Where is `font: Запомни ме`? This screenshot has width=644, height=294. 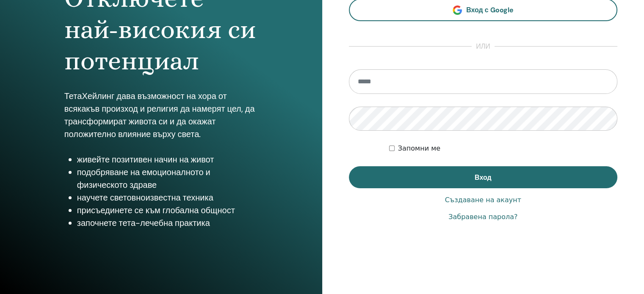 font: Запомни ме is located at coordinates (419, 148).